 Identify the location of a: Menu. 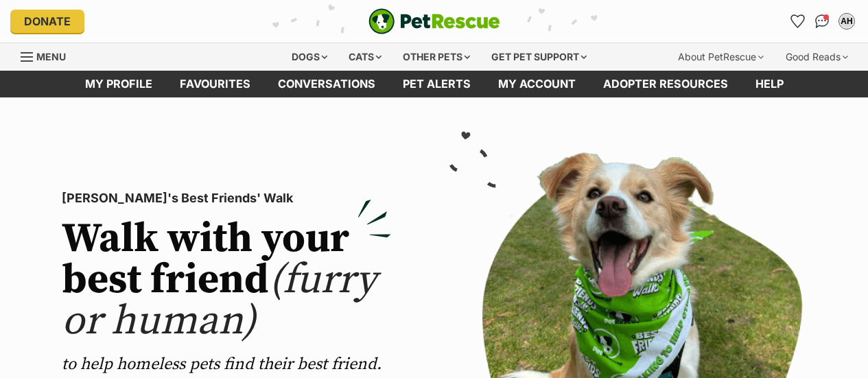
(48, 56).